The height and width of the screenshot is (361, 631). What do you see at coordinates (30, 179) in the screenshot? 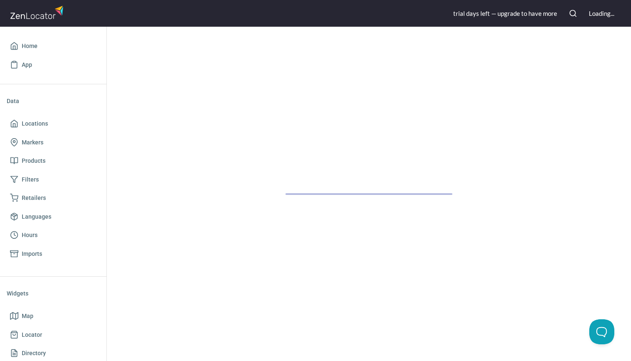
I see `span: Filters` at bounding box center [30, 179].